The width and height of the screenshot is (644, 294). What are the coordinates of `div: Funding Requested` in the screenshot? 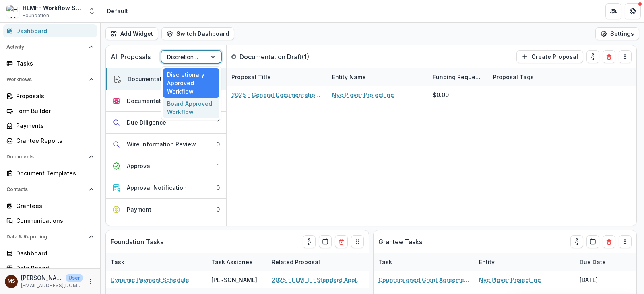 It's located at (458, 77).